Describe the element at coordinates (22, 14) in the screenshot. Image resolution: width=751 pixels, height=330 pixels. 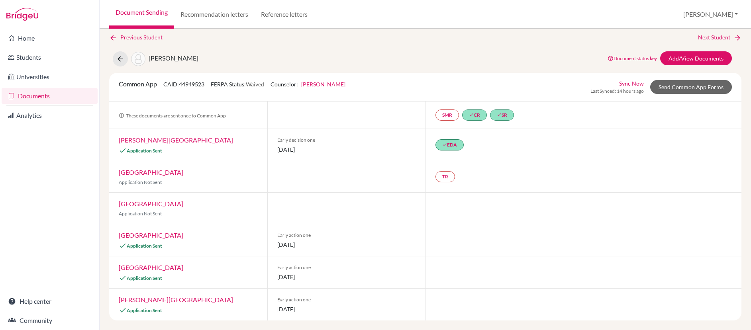
I see `img: Bridge-U` at that location.